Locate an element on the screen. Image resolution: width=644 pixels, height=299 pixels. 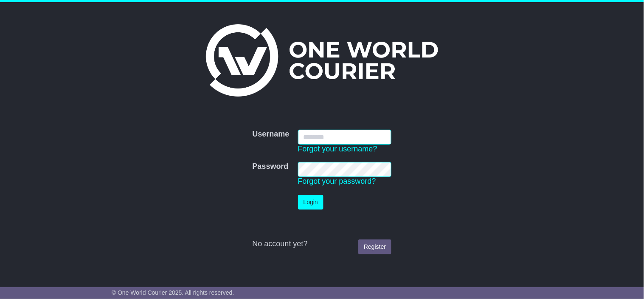
a: Register is located at coordinates (375, 246).